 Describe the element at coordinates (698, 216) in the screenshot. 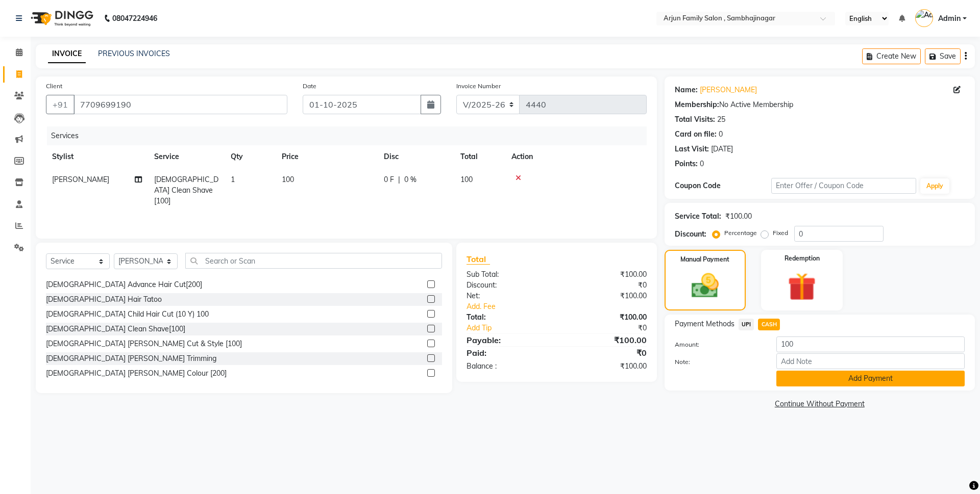

I see `div: Service Total:` at that location.